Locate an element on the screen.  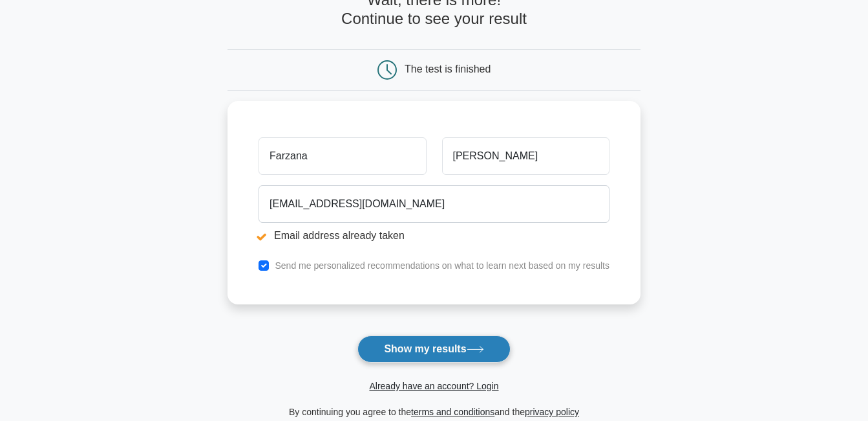
label: Send me personalized recommendations on what to learn next based on my results is located at coordinates (443, 266).